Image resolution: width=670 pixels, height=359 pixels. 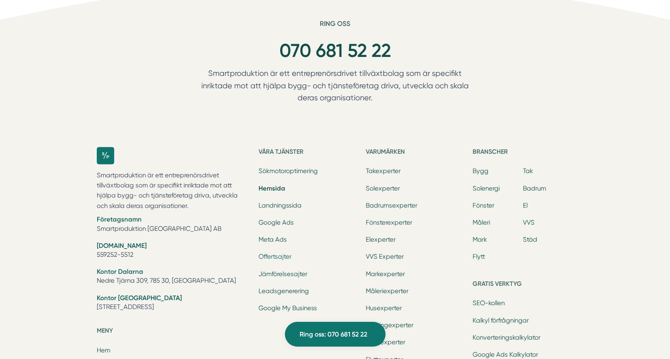 What do you see at coordinates (523, 153) in the screenshot?
I see `h5: Branscher` at bounding box center [523, 153].